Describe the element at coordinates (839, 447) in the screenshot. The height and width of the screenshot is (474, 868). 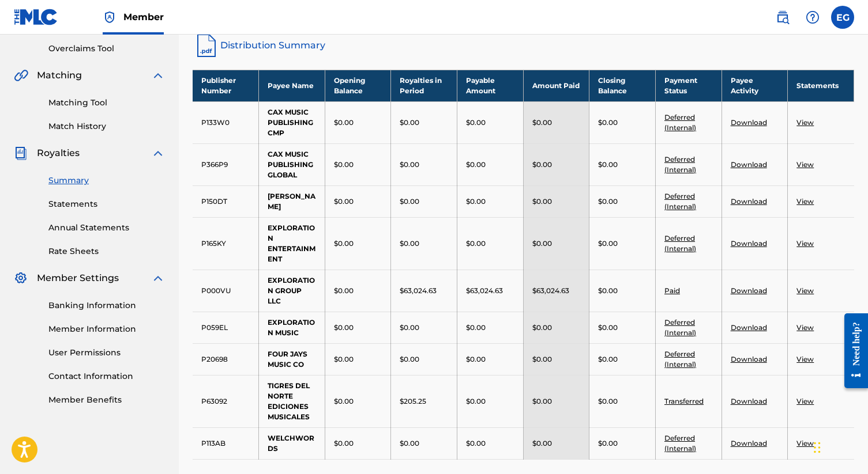
I see `div: Chat Widget` at that location.